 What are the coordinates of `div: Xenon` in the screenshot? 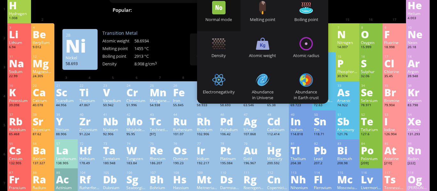 It's located at (417, 130).